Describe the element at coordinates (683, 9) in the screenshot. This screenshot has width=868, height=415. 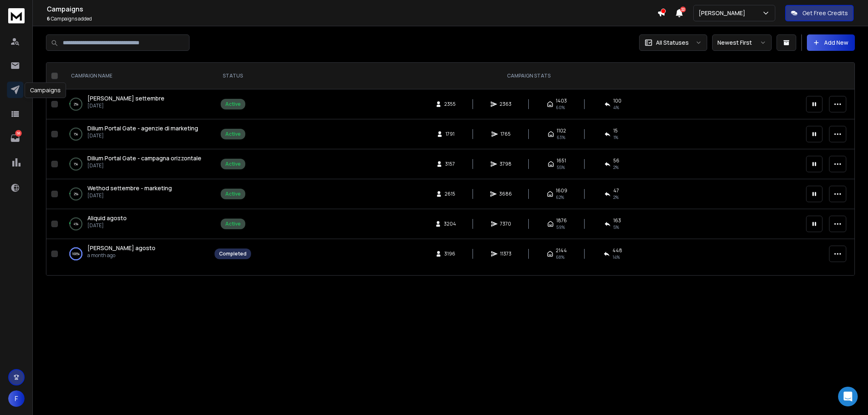
I see `span: 22` at that location.